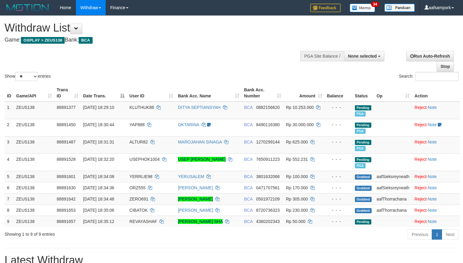 Image resolution: width=463 pixels, height=263 pixels. Describe the element at coordinates (268, 160) in the screenshot. I see `span: Copy 7650911223 to clipboard` at that location.